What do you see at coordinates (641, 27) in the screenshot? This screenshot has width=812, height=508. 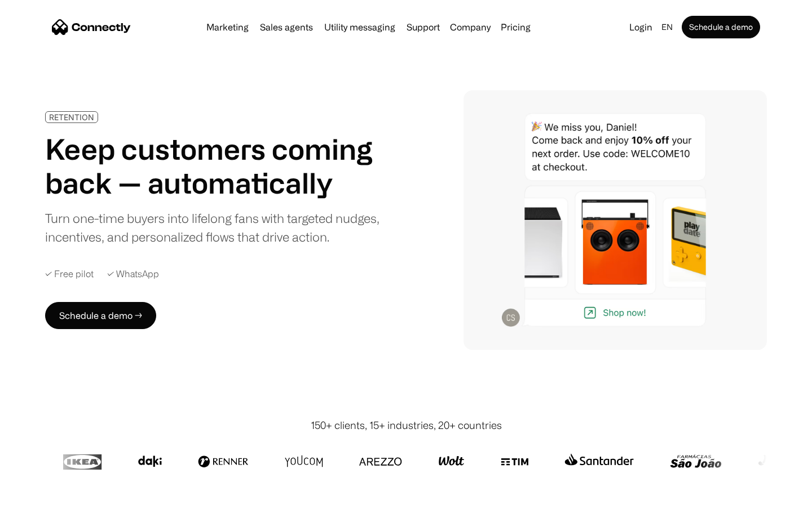 I see `a: Login` at bounding box center [641, 27].